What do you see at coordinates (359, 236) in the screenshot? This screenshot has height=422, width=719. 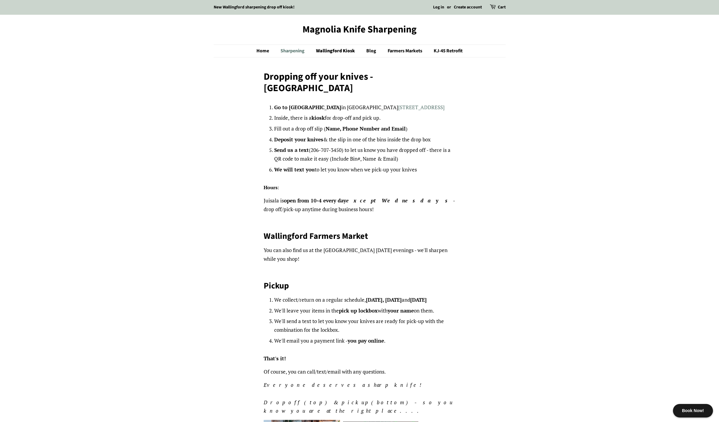 I see `h2: Wallingford Farmers Market` at bounding box center [359, 236].